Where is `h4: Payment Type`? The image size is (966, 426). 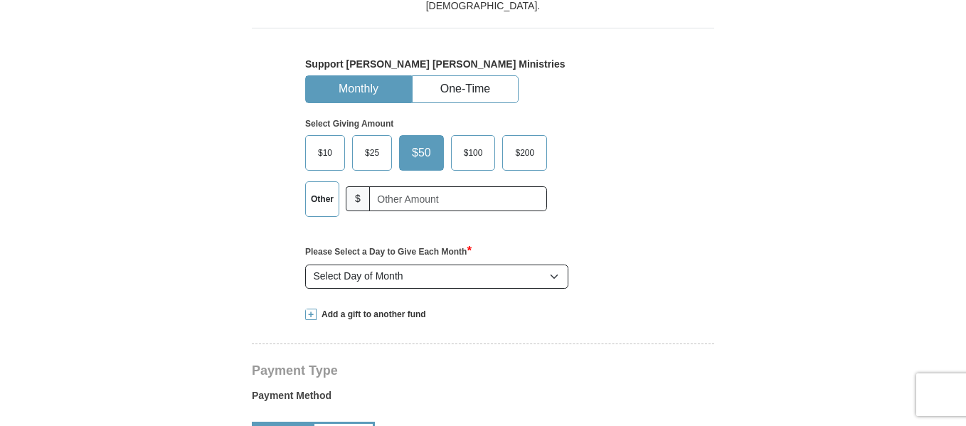 h4: Payment Type is located at coordinates (483, 371).